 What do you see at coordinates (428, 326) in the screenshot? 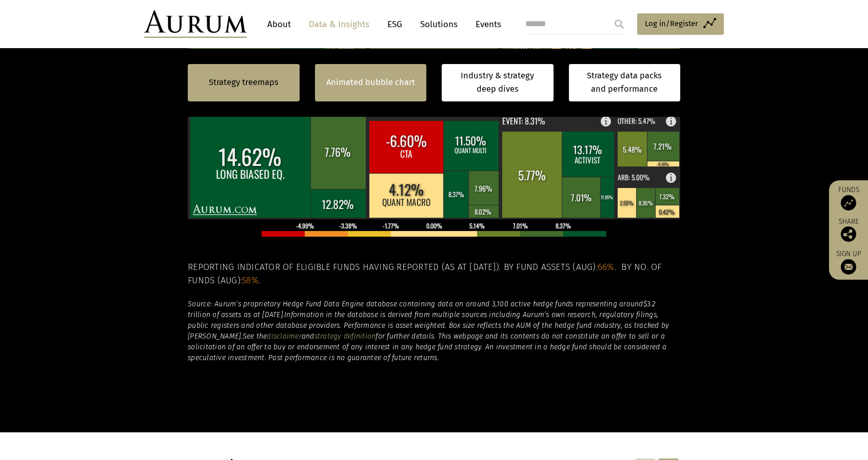
I see `em: Information in the database is derived from multiple sources including Aurum’s own research, regu...` at bounding box center [428, 326].